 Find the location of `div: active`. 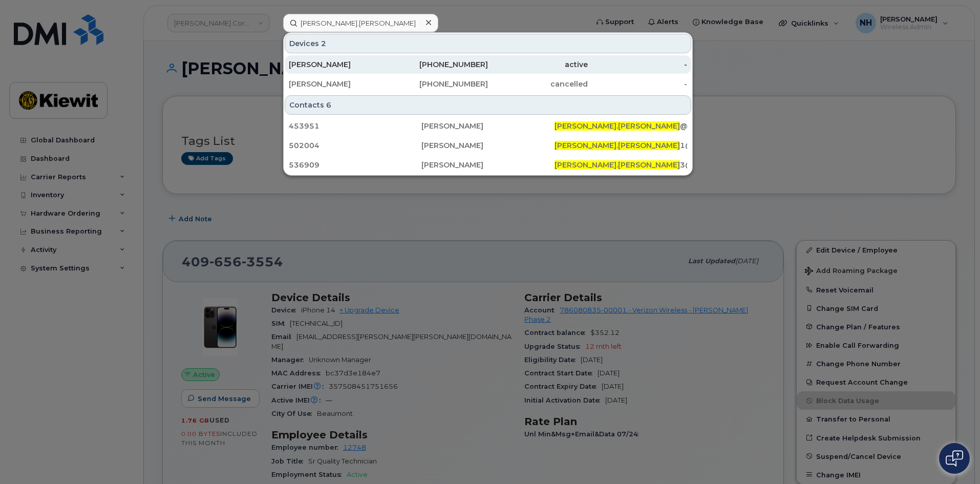

div: active is located at coordinates (537, 64).